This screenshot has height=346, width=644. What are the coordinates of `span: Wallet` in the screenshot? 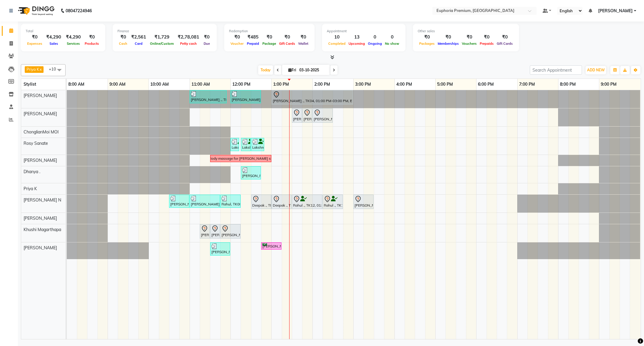 It's located at (303, 44).